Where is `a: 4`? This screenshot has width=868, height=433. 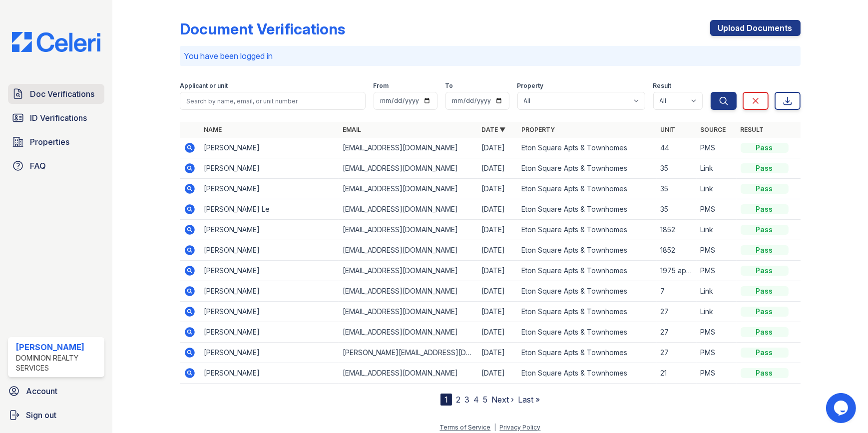
a: 4 is located at coordinates (476, 400).